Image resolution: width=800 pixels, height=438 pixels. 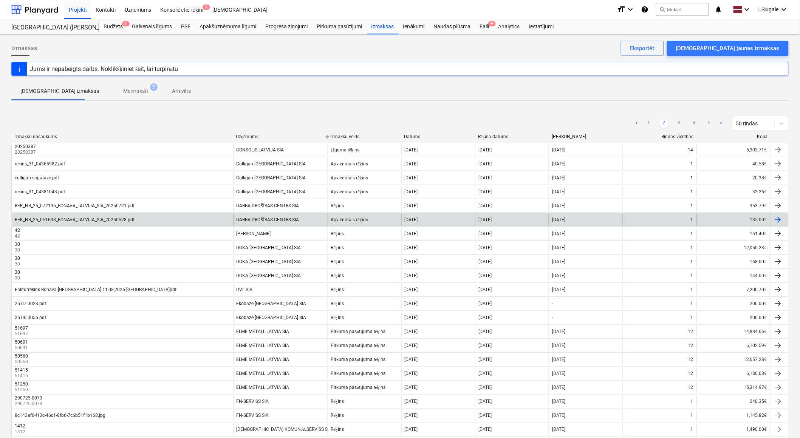 I want to click on div: 15,314.97€, so click(x=733, y=387).